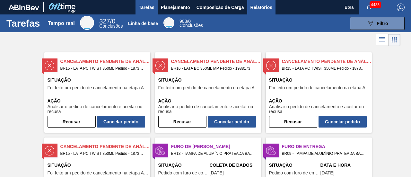 This screenshot has height=177, width=411. What do you see at coordinates (103, 68) in the screenshot?
I see `span: BR15 - LATA PC TWIST 350ML Pedido - 1873065` at bounding box center [103, 68].